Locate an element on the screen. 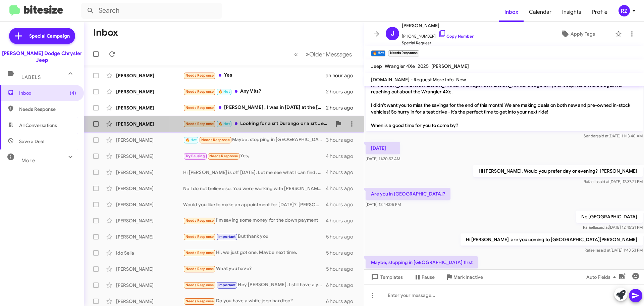 This screenshot has height=306, width=644. span: Templates is located at coordinates (386, 277).